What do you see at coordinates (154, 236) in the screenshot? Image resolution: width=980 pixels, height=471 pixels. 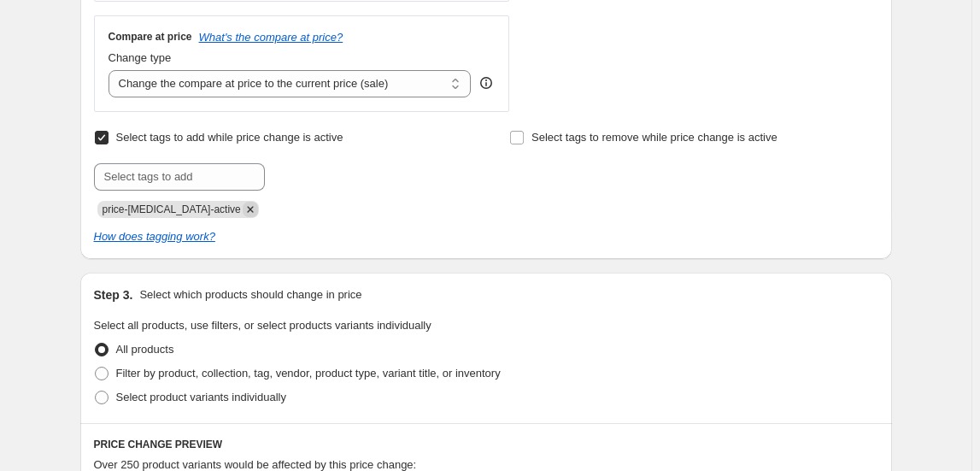 I see `a: How does tagging work?` at bounding box center [154, 236].